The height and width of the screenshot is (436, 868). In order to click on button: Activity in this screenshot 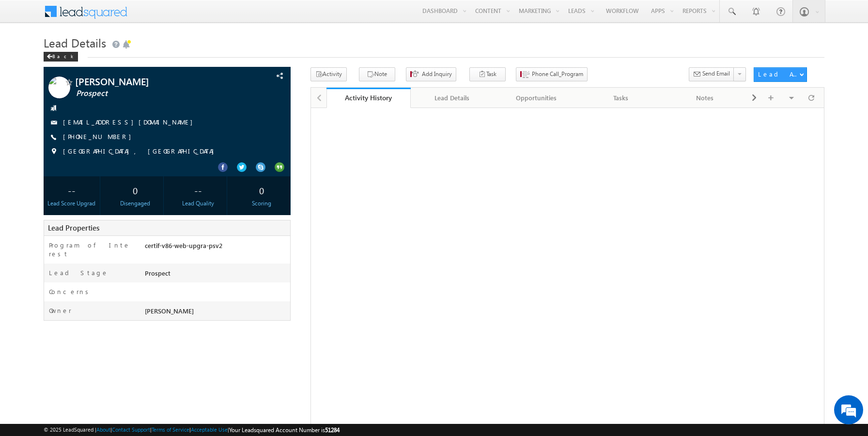, I will do `click(328, 74)`.